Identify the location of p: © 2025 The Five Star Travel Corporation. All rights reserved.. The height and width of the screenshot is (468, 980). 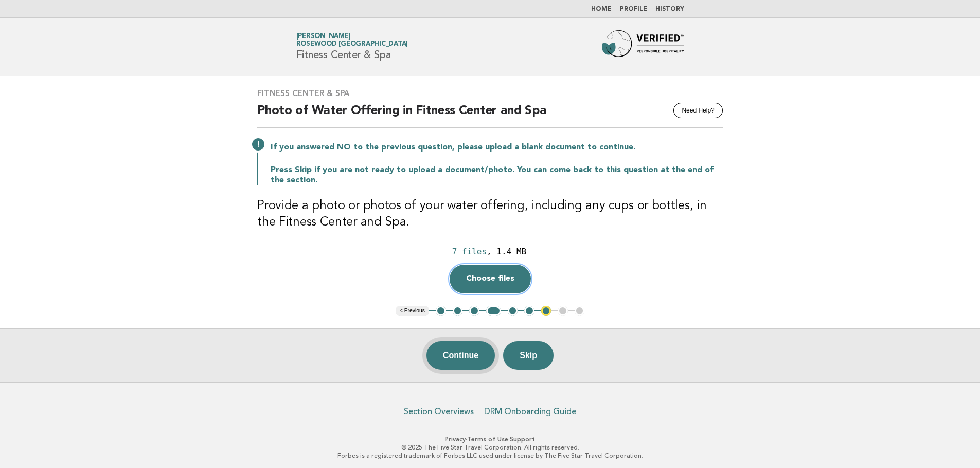
(490, 448).